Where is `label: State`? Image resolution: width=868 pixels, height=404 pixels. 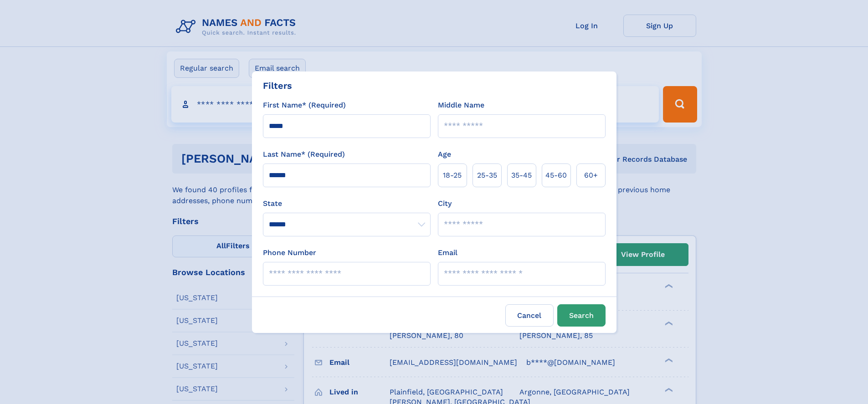
label: State is located at coordinates (347, 204).